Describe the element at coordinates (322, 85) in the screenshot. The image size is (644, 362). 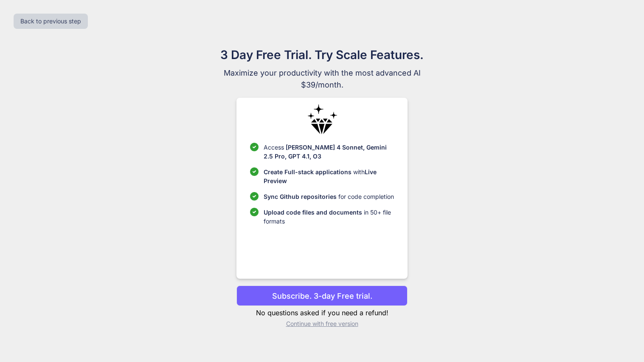
I see `span: $39/month.` at that location.